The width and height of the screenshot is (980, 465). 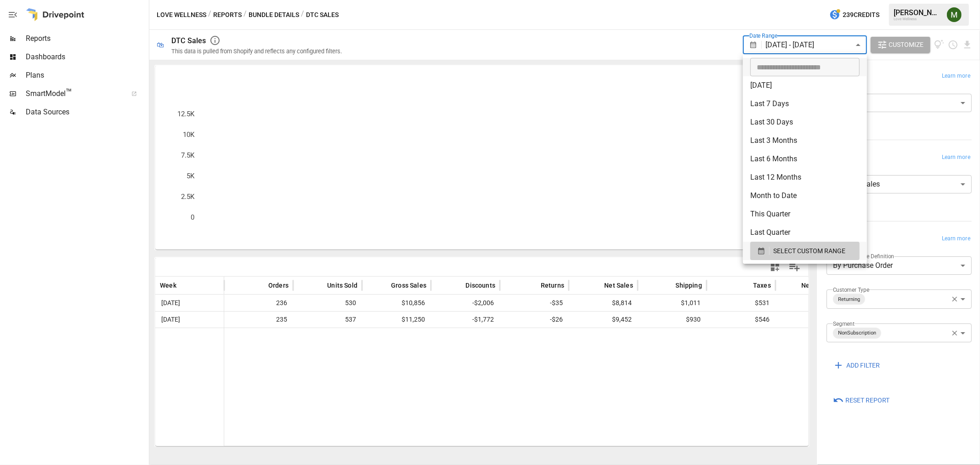 What do you see at coordinates (809, 250) in the screenshot?
I see `span: SELECT CUSTOM RANGE` at bounding box center [809, 250].